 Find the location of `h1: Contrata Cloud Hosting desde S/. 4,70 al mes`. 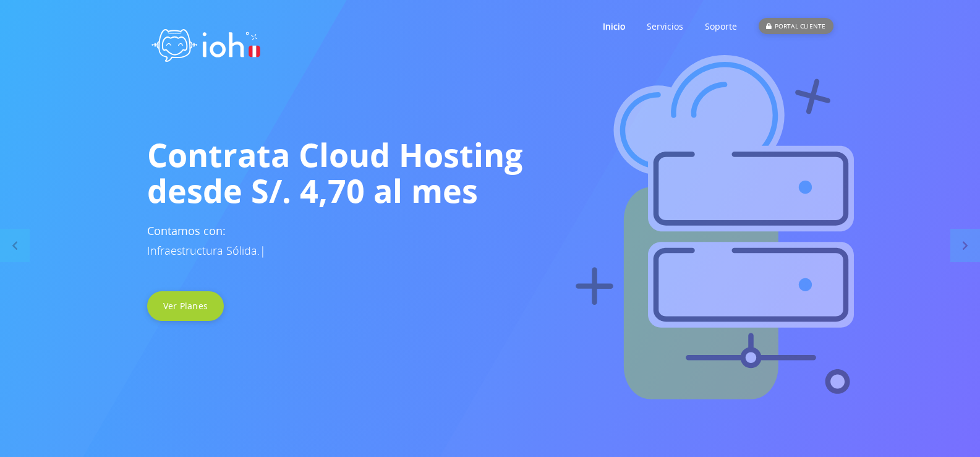

h1: Contrata Cloud Hosting desde S/. 4,70 al mes is located at coordinates (491, 173).